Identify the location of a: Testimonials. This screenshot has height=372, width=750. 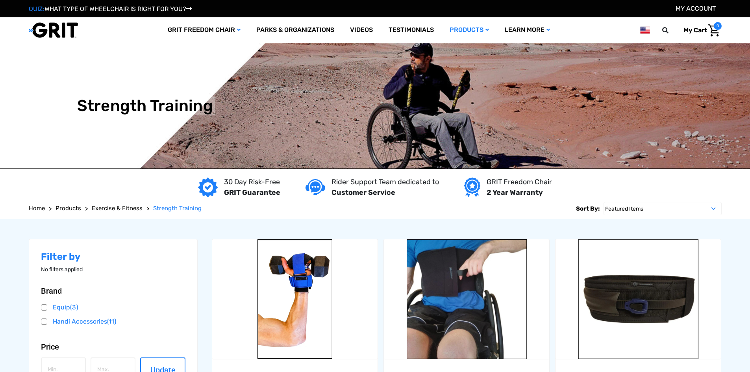
(411, 30).